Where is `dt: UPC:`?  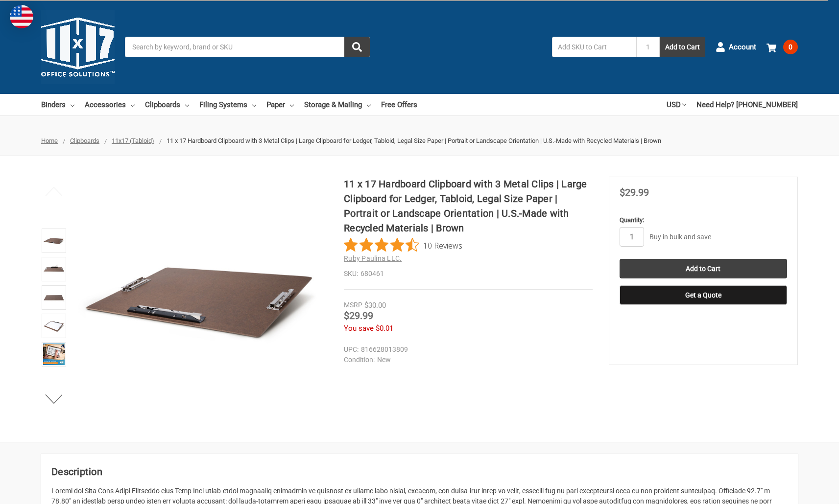
dt: UPC: is located at coordinates (351, 350).